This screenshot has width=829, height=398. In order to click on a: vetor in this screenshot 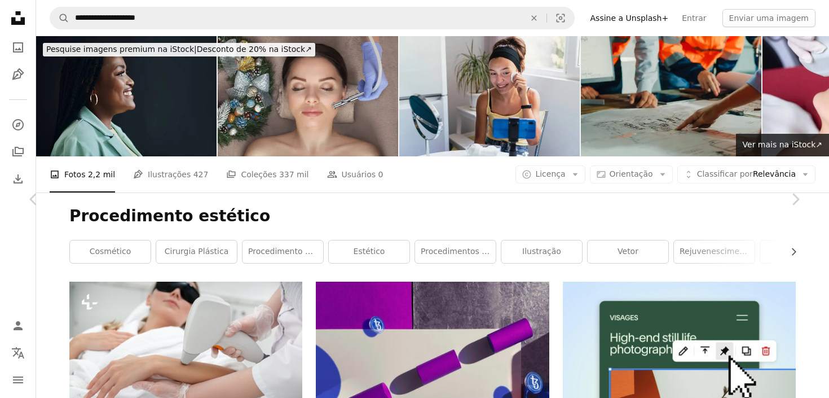, I will do `click(628, 252)`.